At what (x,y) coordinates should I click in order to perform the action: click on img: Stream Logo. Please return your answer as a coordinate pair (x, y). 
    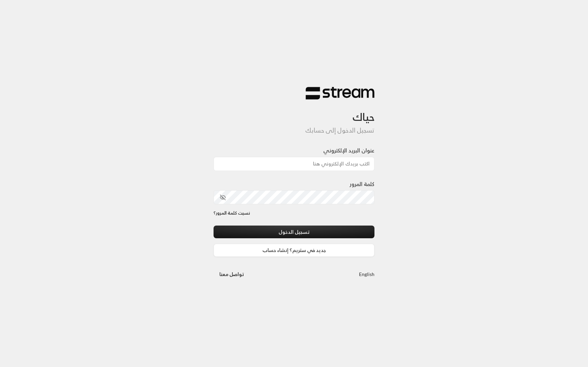
    Looking at the image, I should click on (340, 93).